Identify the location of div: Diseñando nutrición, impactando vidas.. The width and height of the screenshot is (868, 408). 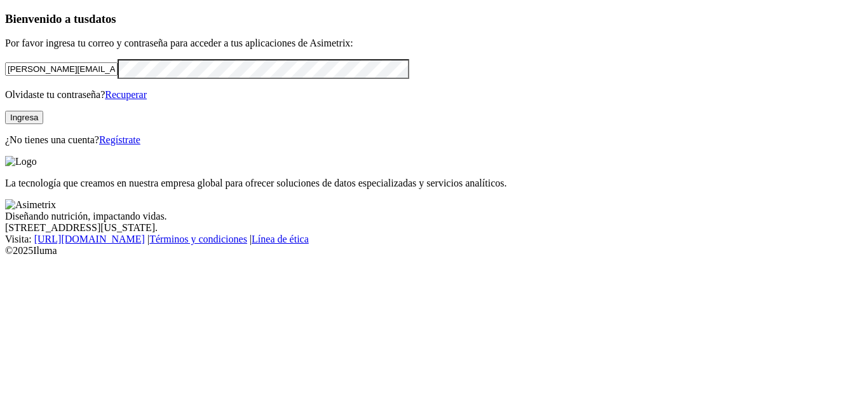
(434, 216).